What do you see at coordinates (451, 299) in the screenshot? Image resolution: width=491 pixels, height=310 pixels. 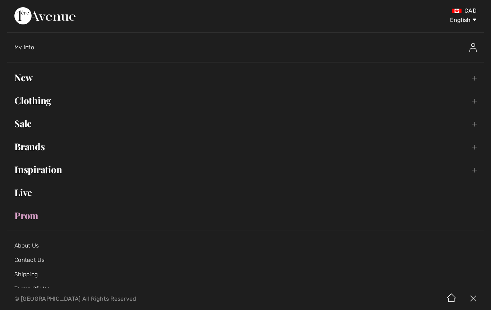 I see `img: Home` at bounding box center [451, 299].